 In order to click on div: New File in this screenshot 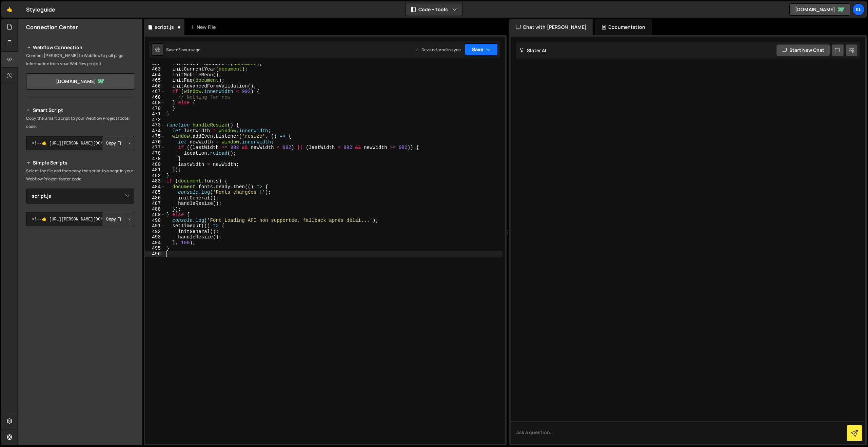, I will do `click(204, 27)`.